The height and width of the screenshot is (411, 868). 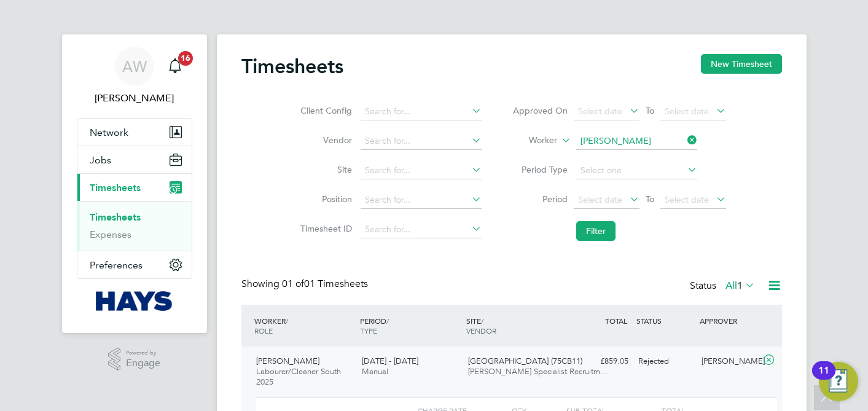 I want to click on div: STATUS, so click(x=665, y=321).